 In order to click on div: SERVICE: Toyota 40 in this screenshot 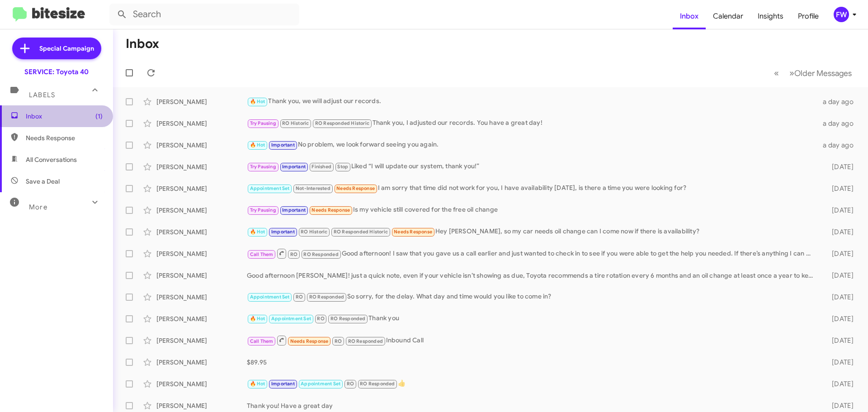, I will do `click(57, 72)`.